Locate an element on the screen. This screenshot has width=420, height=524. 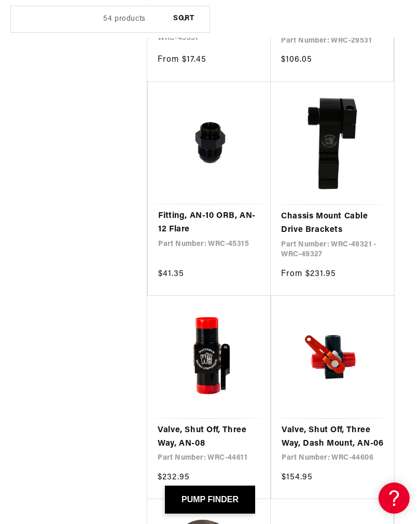
button: PUMP FINDER is located at coordinates (210, 500).